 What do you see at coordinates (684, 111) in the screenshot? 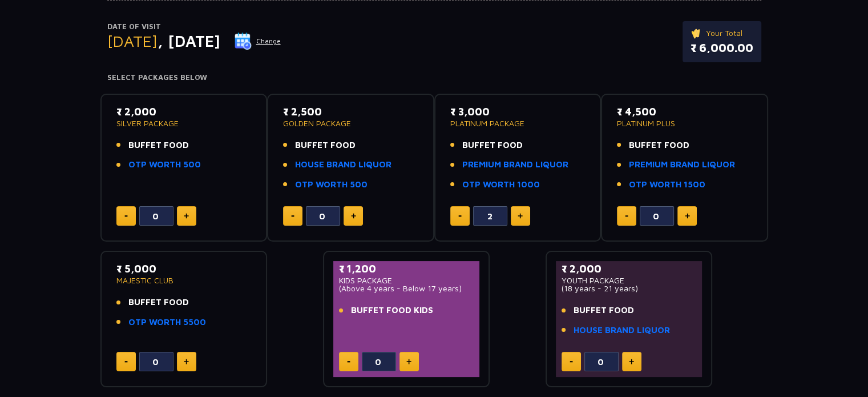
I see `p: ₹ 4,500` at bounding box center [684, 111].